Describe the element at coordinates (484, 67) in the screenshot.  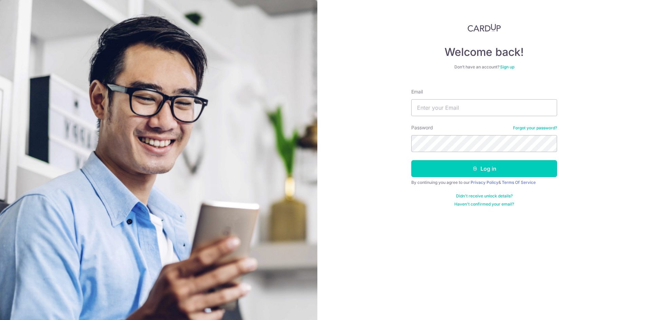
I see `div: Don’t have an account?` at that location.